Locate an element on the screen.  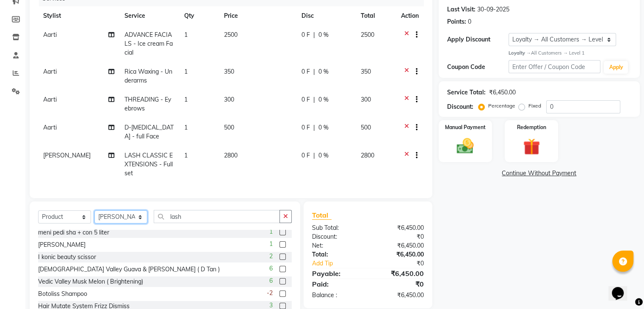
div: Payable: is located at coordinates (337, 273).